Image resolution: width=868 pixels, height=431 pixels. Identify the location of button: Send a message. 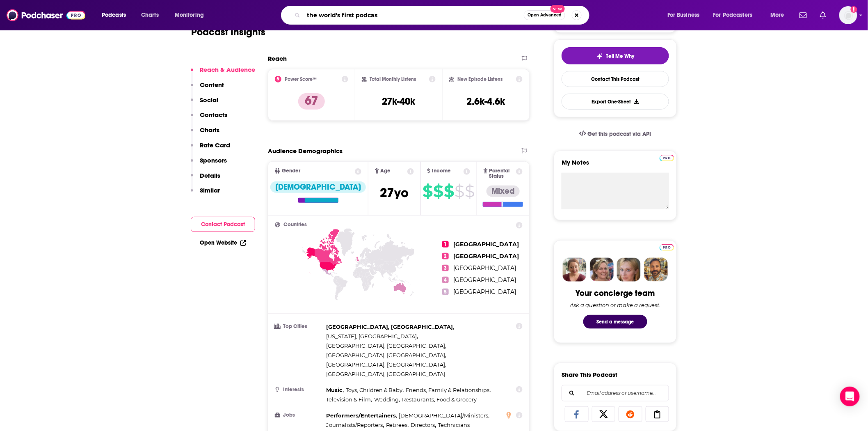
(615, 322).